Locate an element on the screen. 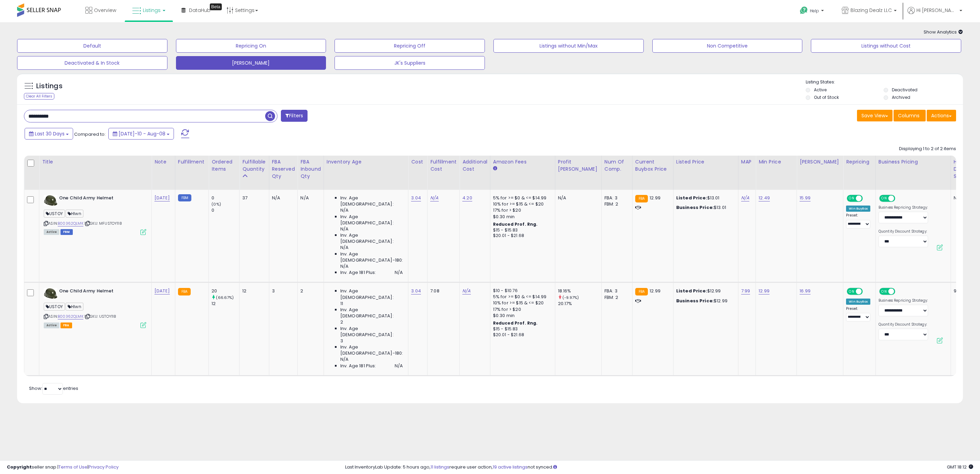  label: Archived is located at coordinates (901, 97).